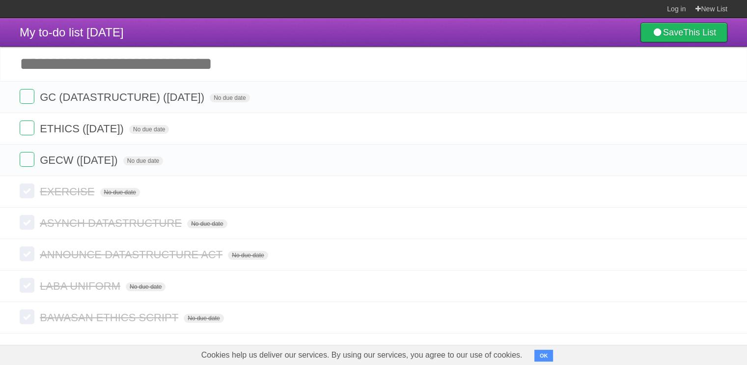 The width and height of the screenshot is (747, 365). What do you see at coordinates (373, 348) in the screenshot?
I see `a: Show all completed tasks` at bounding box center [373, 348].